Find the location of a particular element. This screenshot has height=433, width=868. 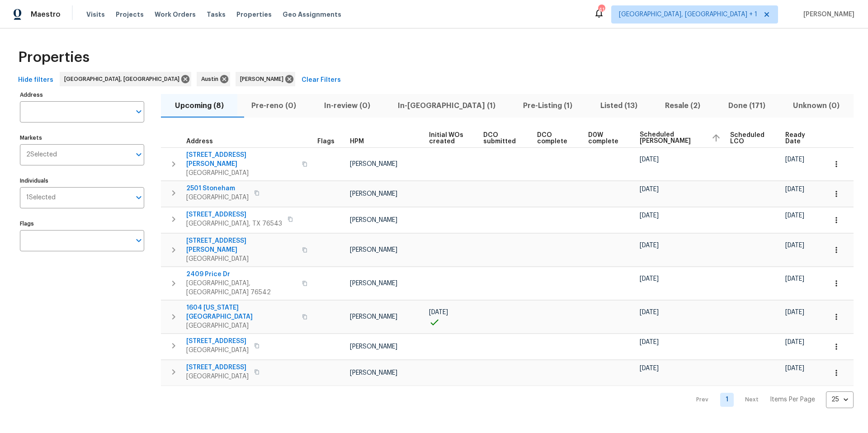

span: Initial WOs created is located at coordinates (448, 138).